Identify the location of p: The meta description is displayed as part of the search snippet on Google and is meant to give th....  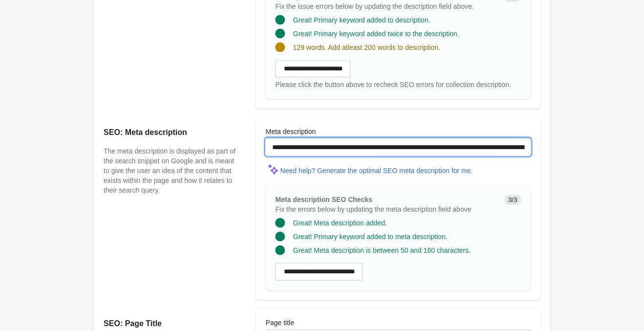
(169, 171).